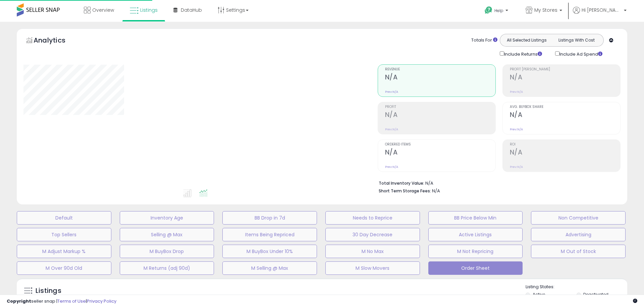  What do you see at coordinates (579, 251) in the screenshot?
I see `button: M Out of Stock` at bounding box center [579, 251].